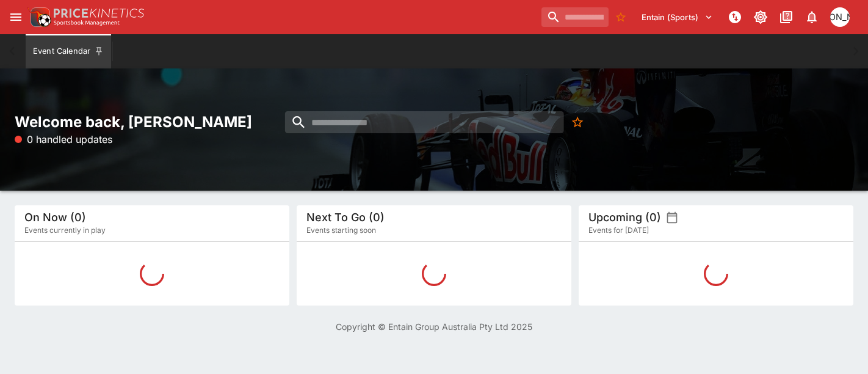  What do you see at coordinates (345, 217) in the screenshot?
I see `h5: Next To Go (0)` at bounding box center [345, 217].